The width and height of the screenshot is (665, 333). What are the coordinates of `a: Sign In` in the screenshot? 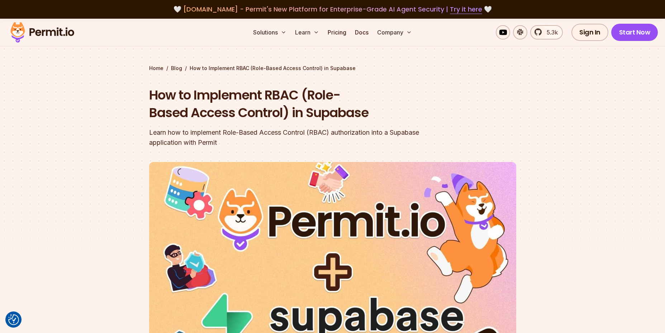 It's located at (590, 32).